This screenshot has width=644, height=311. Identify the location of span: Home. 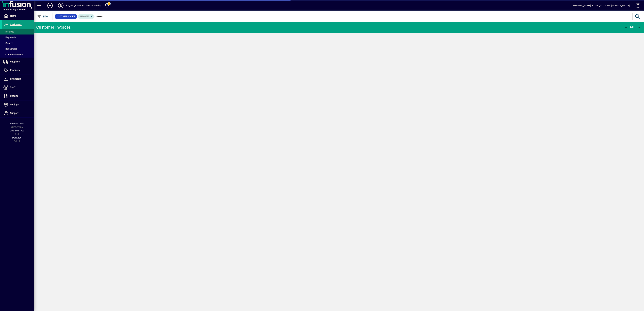
(13, 16).